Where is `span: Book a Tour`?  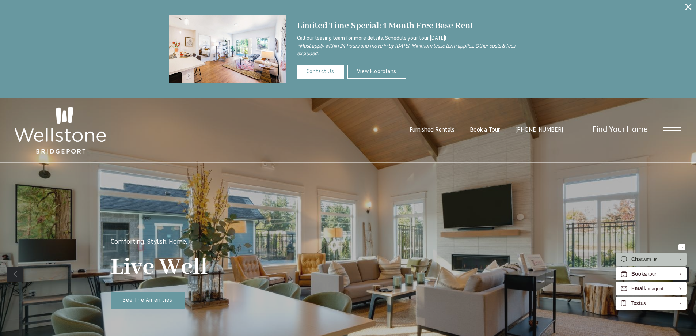 span: Book a Tour is located at coordinates (485, 130).